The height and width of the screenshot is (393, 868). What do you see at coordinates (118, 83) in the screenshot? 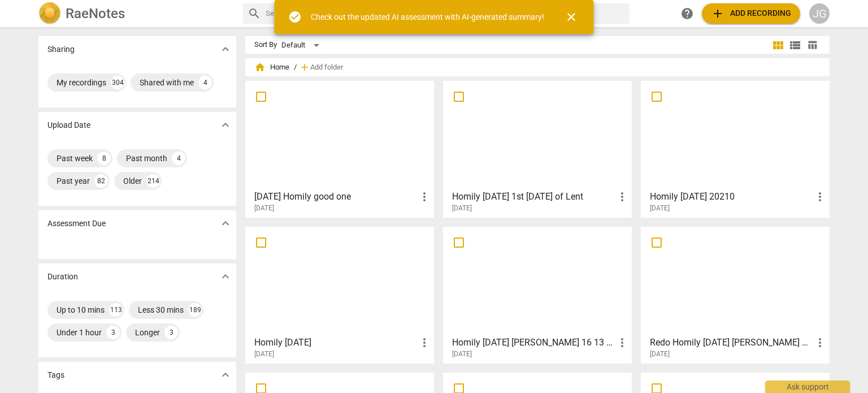
I see `div: 304` at bounding box center [118, 83].